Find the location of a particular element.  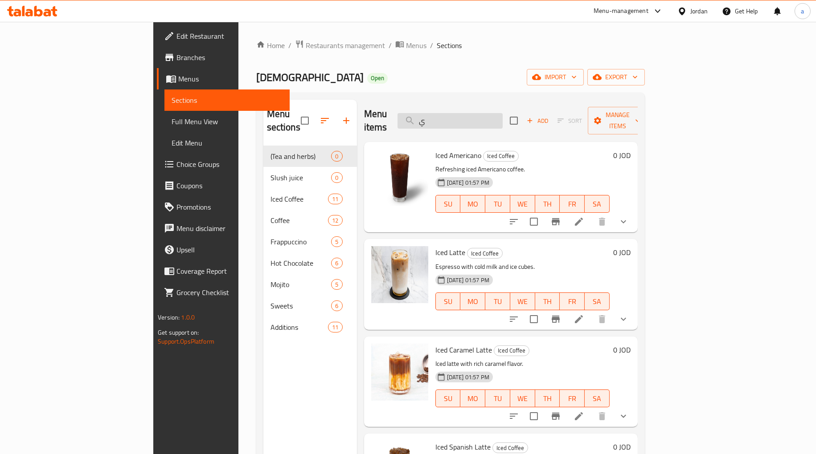

img: Iced Caramel Latte is located at coordinates (400, 372).